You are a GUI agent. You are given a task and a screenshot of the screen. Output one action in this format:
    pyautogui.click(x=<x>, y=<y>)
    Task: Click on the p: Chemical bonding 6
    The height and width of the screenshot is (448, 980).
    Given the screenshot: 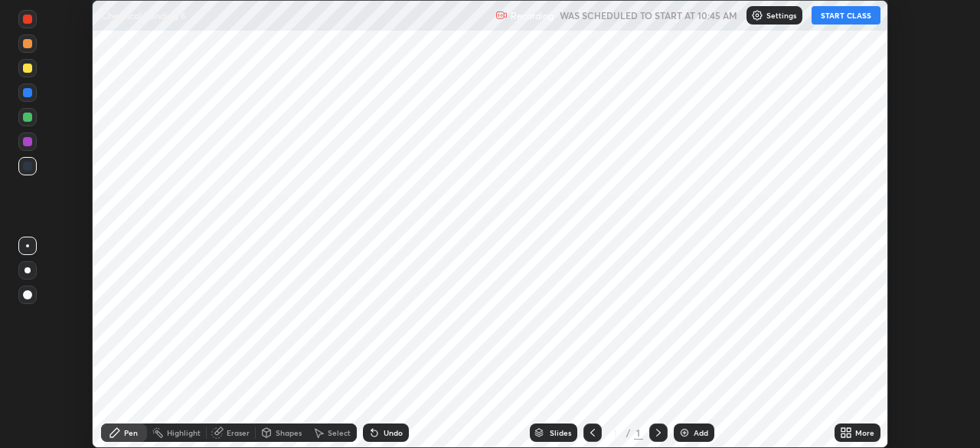 What is the action you would take?
    pyautogui.click(x=143, y=15)
    